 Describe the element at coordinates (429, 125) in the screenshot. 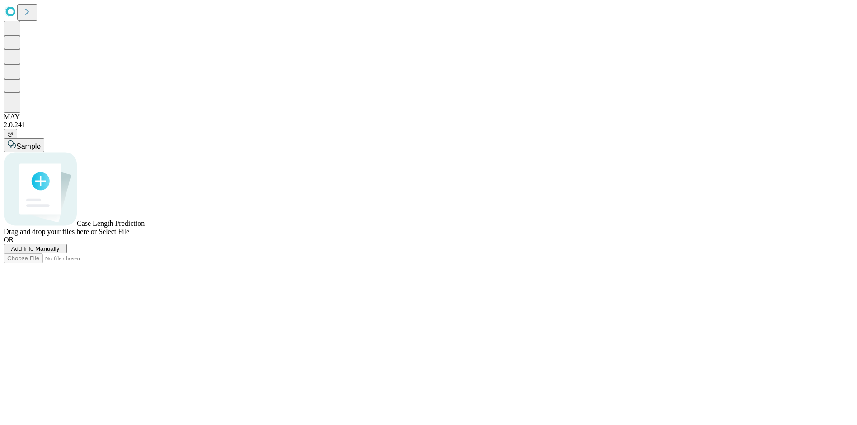

I see `div: 2.0.241` at that location.